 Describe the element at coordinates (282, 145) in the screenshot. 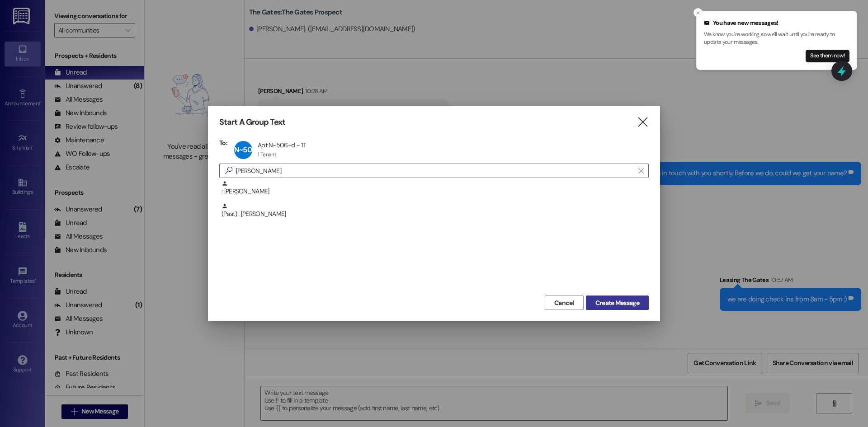

I see `div: Apt N~506~d - 1T` at that location.